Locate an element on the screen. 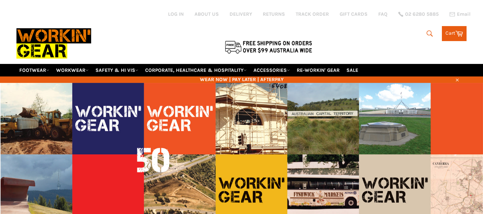  a: 02 6280 5885 is located at coordinates (419, 14).